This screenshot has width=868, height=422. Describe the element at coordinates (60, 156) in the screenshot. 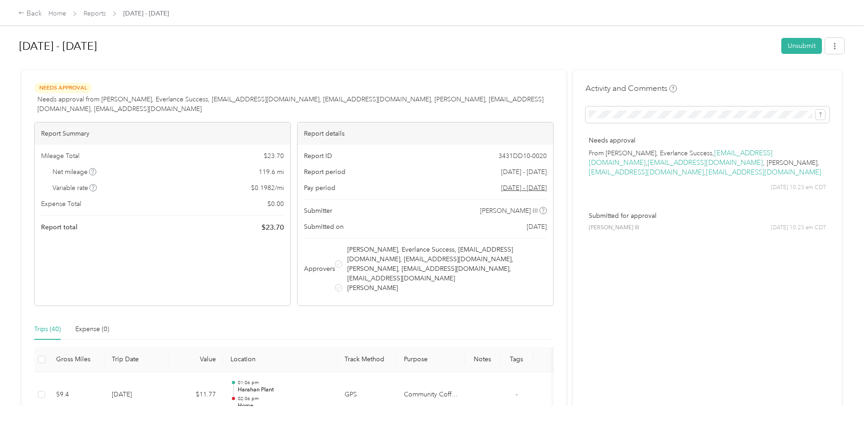

I see `span: Mileage Total` at that location.